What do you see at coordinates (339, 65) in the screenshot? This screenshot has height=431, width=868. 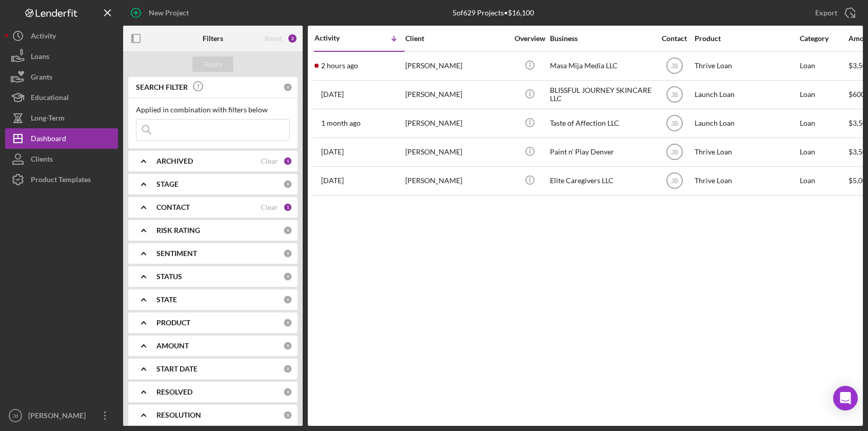 I see `time: 2025-08-27 13:28` at bounding box center [339, 65].